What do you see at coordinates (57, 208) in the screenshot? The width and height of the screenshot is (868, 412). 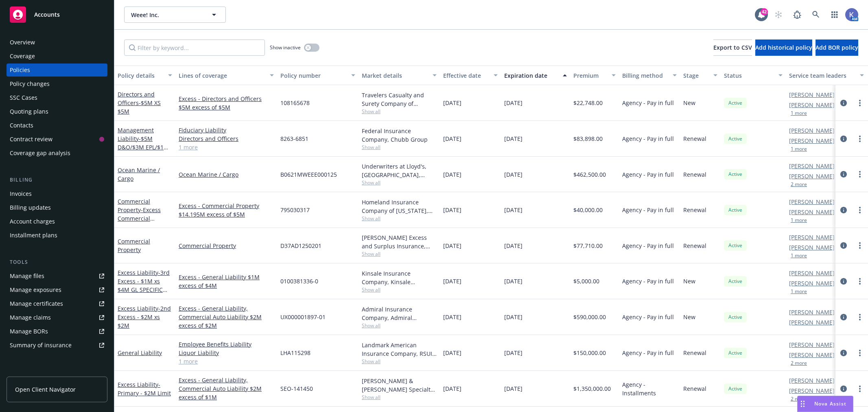 I see `a: Billing updates` at bounding box center [57, 208].